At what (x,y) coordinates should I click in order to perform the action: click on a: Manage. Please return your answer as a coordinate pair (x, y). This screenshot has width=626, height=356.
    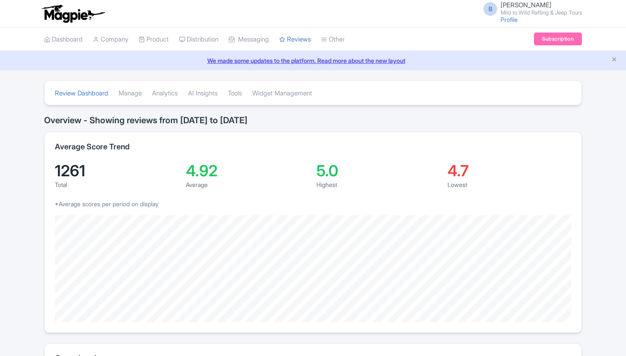
    Looking at the image, I should click on (130, 93).